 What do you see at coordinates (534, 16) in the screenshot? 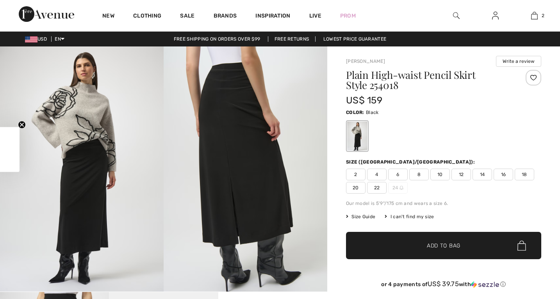
I see `img: My Bag` at bounding box center [534, 16].